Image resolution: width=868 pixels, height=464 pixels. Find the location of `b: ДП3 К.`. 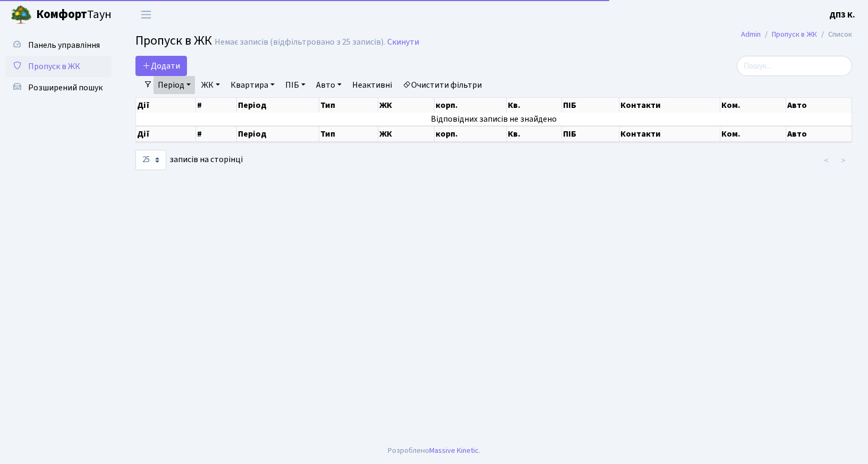

b: ДП3 К. is located at coordinates (842, 15).